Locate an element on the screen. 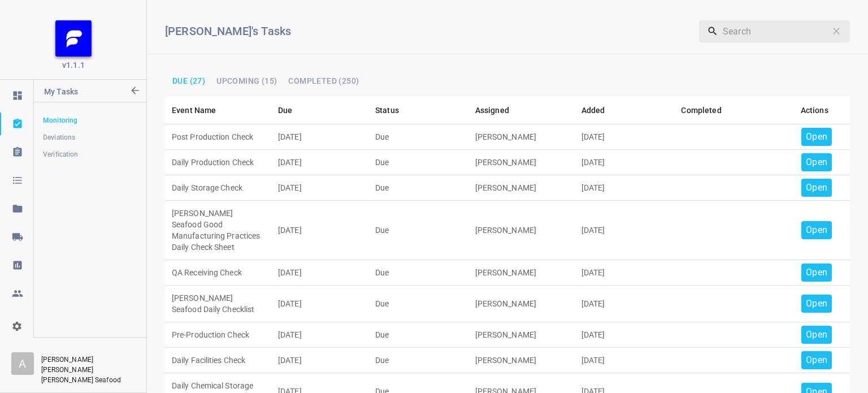 This screenshot has width=868, height=393. a: Monitoring is located at coordinates (90, 120).